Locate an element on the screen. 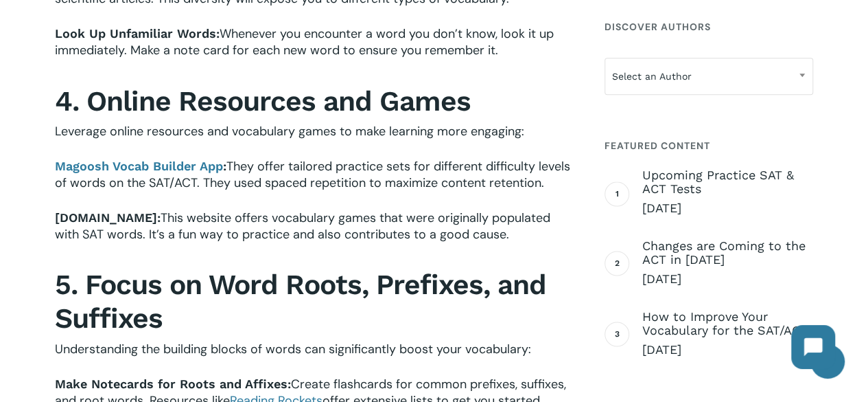  span: Upcoming Practice SAT & ACT Tests is located at coordinates (727, 182).